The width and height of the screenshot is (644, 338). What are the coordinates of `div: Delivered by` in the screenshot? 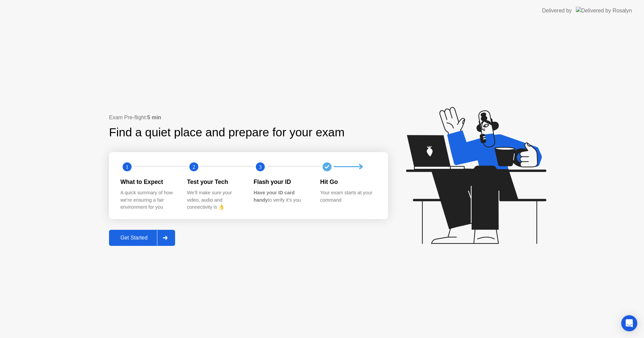 It's located at (557, 11).